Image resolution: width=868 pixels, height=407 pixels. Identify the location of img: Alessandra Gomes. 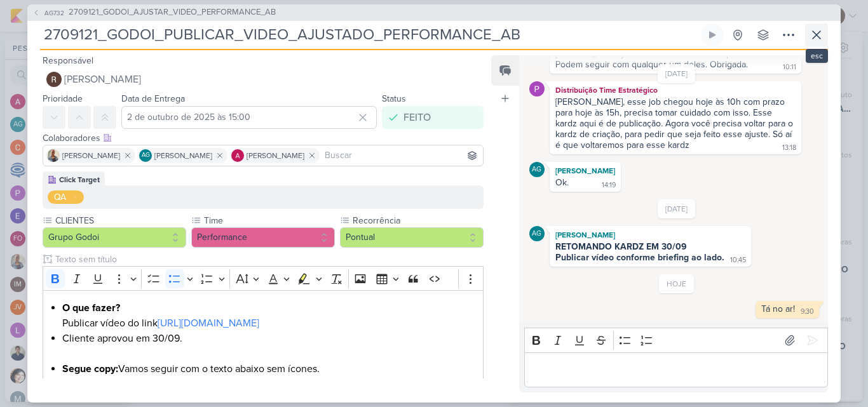
(238, 156).